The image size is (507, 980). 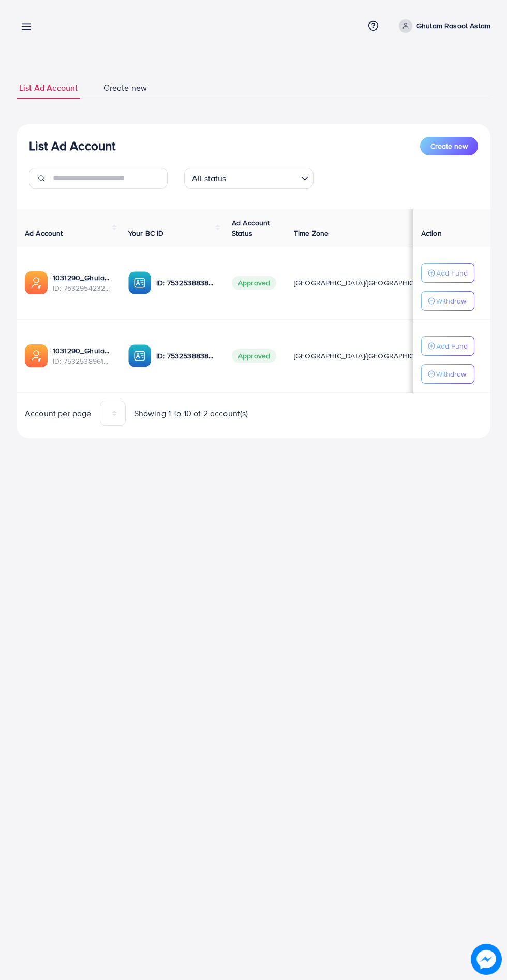 I want to click on span: ID: 7532954232266326017, so click(x=82, y=288).